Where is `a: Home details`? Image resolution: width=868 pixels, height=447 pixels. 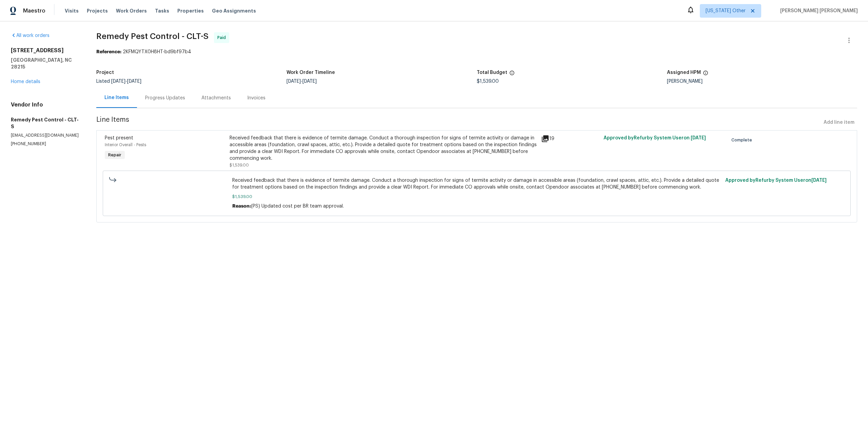 a: Home details is located at coordinates (26, 81).